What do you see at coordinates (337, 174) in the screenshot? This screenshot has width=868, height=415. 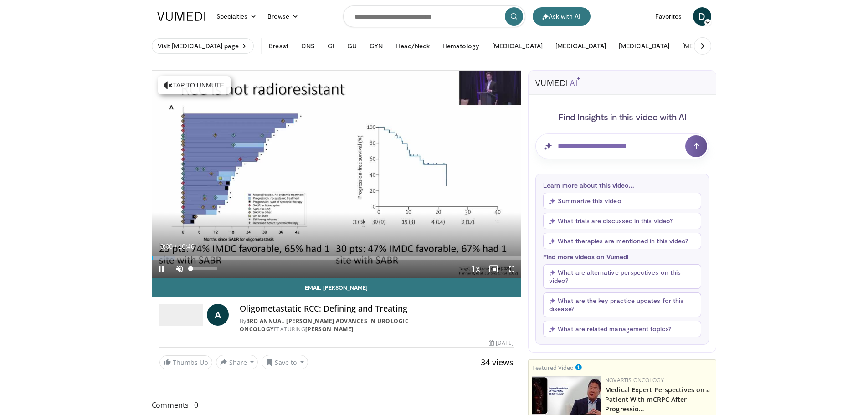 I see `video-js: Video Player` at bounding box center [337, 174].